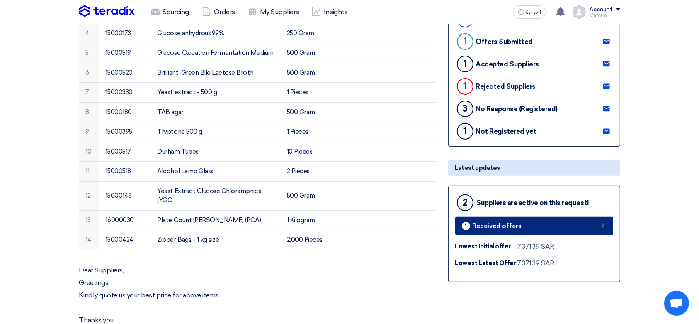  Describe the element at coordinates (125, 151) in the screenshot. I see `td: 15000517` at that location.